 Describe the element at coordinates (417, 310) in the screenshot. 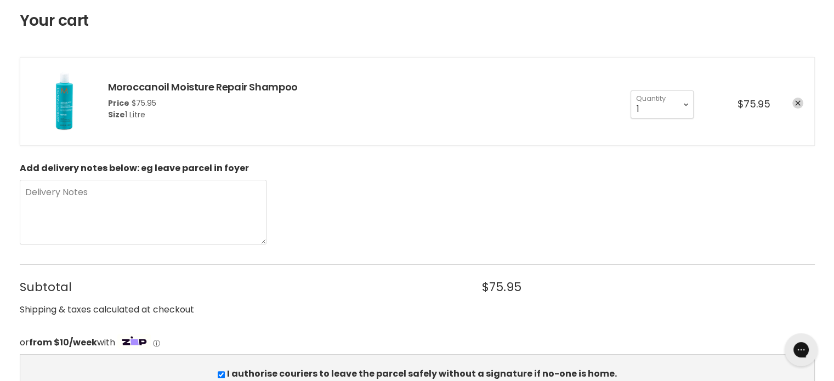

I see `div: Shipping & taxes calculated at checkout` at that location.